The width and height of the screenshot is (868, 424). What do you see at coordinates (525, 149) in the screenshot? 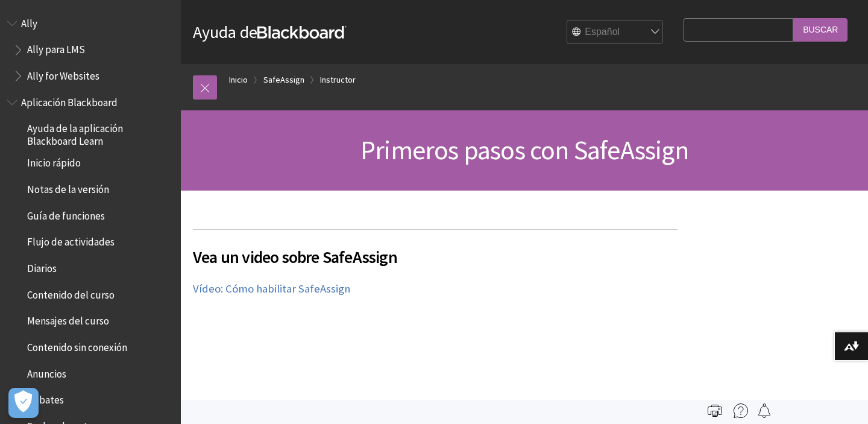
I see `span: Primeros pasos con SafeAssign` at bounding box center [525, 149].